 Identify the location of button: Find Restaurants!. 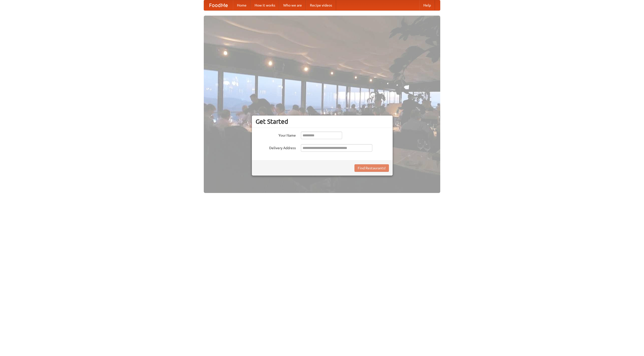
(372, 168).